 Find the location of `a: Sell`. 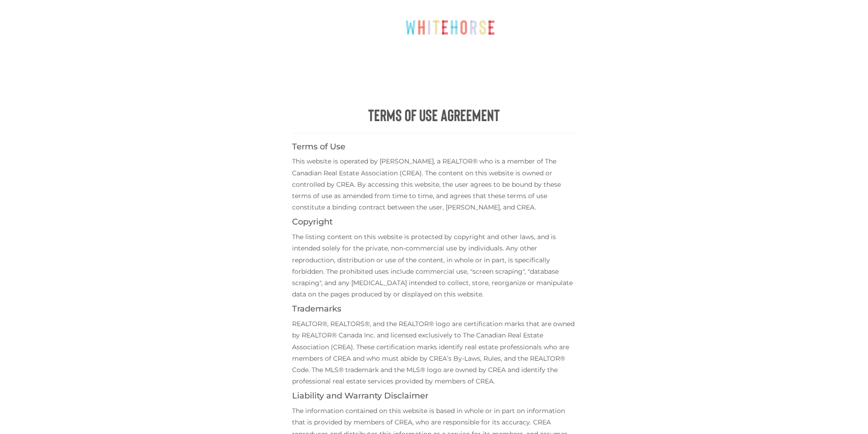

a: Sell is located at coordinates (443, 65).